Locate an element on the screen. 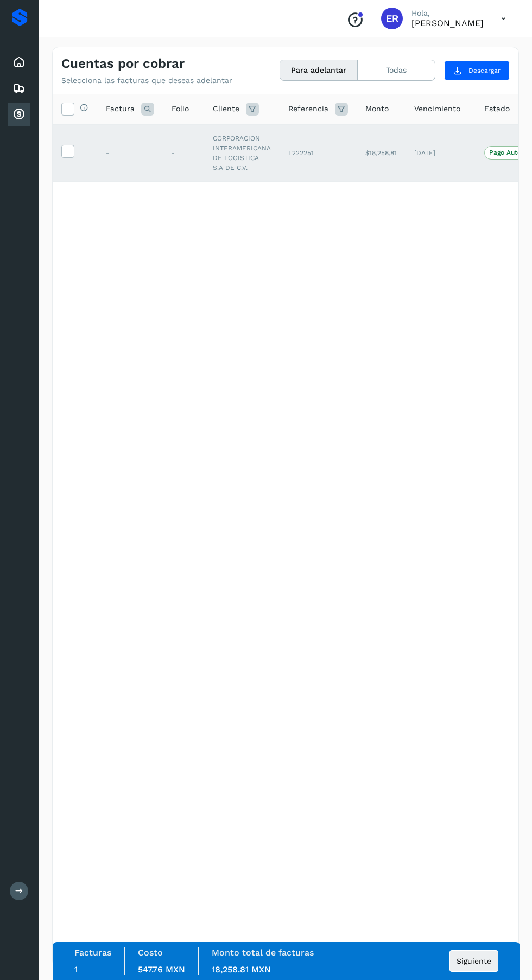  span: 547.76 MXN is located at coordinates (161, 969).